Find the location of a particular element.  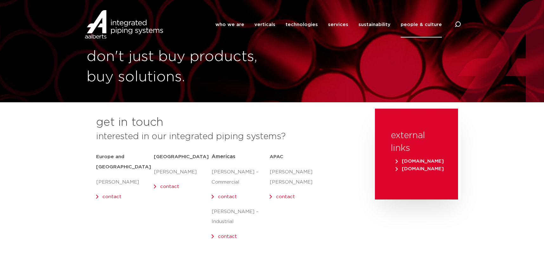

nav: Menu is located at coordinates (328, 24).